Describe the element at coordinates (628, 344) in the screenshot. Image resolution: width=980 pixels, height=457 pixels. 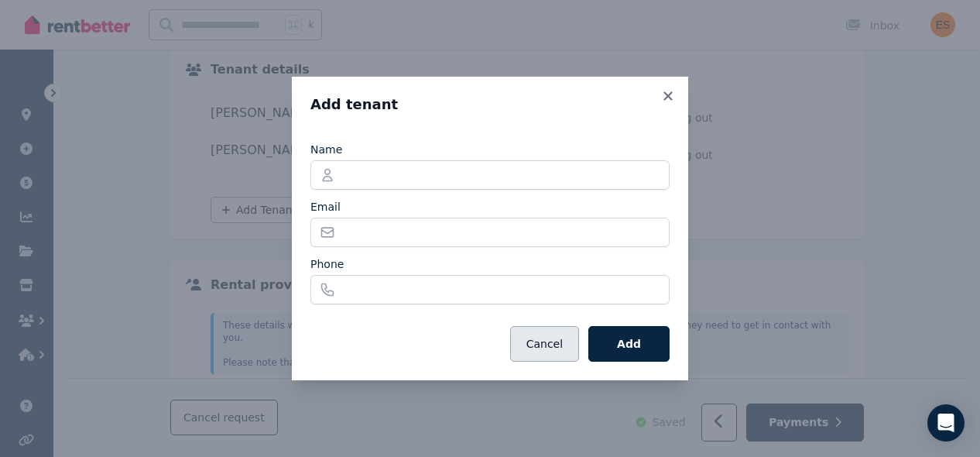
I see `button: Add` at that location.